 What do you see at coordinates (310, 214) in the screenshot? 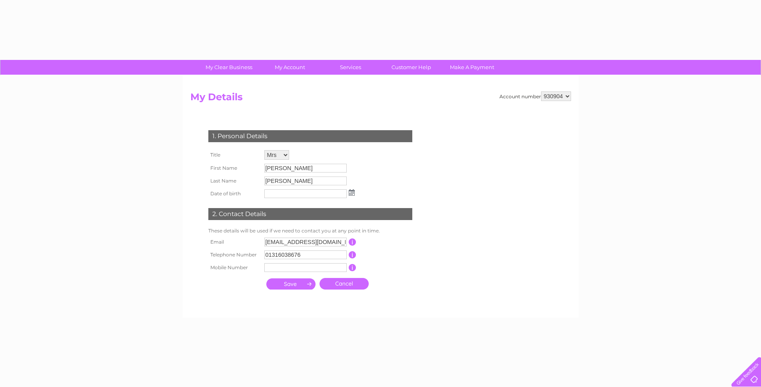
I see `div: 2. Contact Details` at bounding box center [310, 214].